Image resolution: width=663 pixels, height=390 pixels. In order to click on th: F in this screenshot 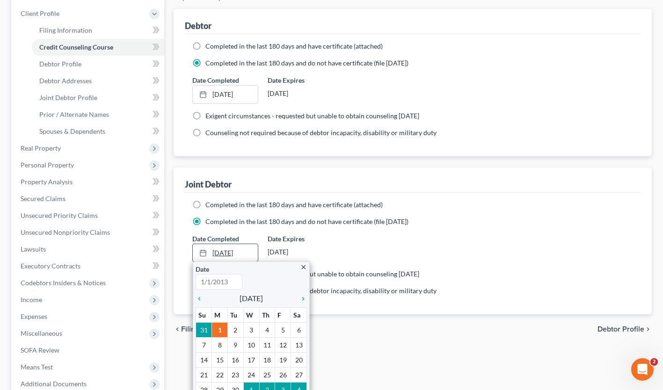, I will do `click(283, 316)`.